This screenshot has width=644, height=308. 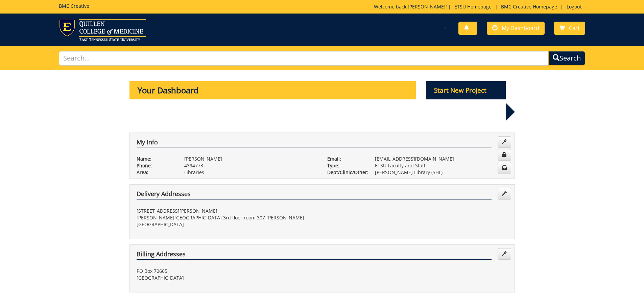 What do you see at coordinates (520, 28) in the screenshot?
I see `span: My Dashboard` at bounding box center [520, 28].